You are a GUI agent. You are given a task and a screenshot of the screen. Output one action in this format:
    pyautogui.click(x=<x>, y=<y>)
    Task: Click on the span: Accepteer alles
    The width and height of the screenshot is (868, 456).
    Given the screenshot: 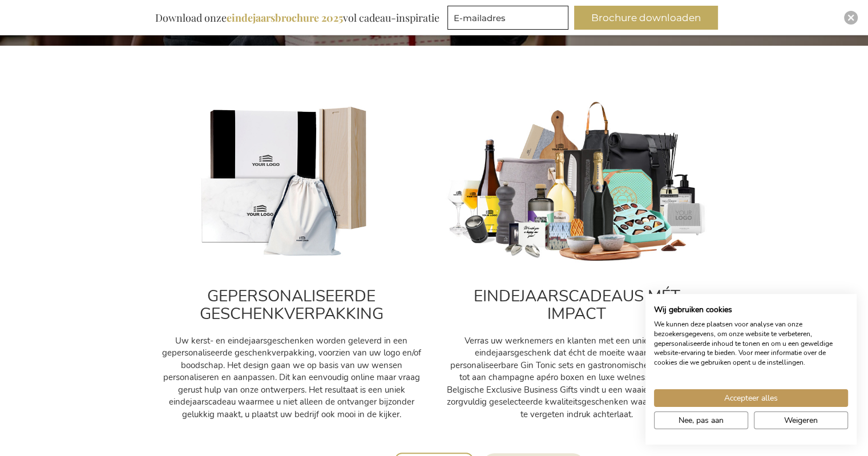 What is the action you would take?
    pyautogui.click(x=751, y=398)
    